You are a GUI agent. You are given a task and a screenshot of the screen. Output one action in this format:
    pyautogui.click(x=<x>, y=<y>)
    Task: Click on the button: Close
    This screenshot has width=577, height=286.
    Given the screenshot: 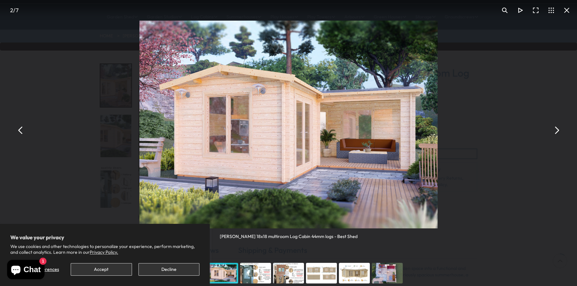 What is the action you would take?
    pyautogui.click(x=566, y=10)
    